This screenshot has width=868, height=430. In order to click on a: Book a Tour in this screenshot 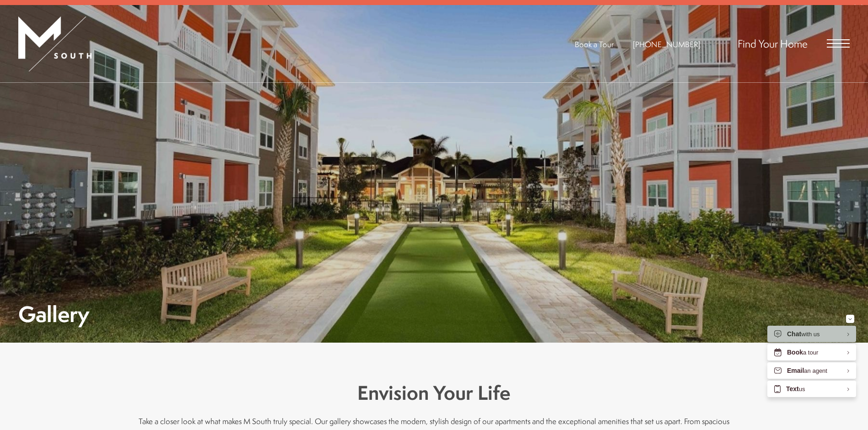, I will do `click(594, 44)`.